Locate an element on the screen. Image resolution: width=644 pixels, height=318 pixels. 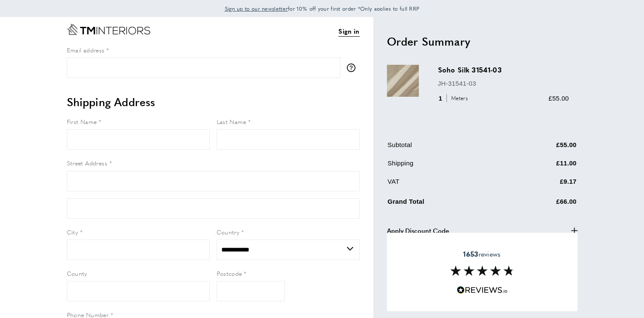
h2: Shipping Address is located at coordinates (213, 102).